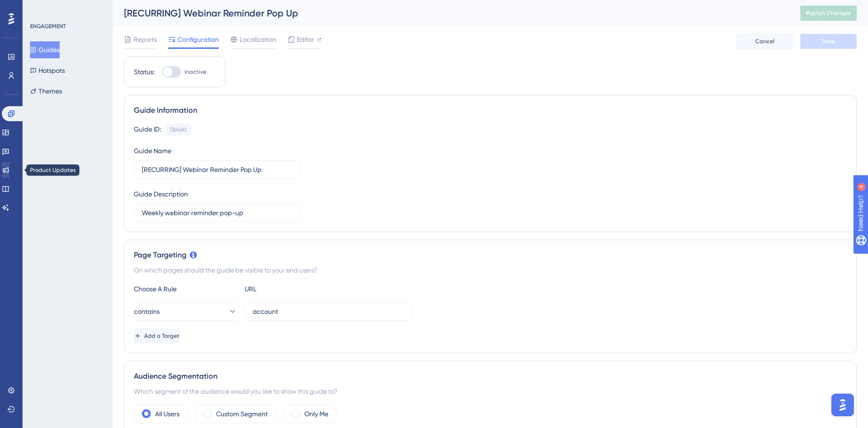 The width and height of the screenshot is (868, 428). Describe the element at coordinates (828, 13) in the screenshot. I see `button: Publish Changes` at that location.